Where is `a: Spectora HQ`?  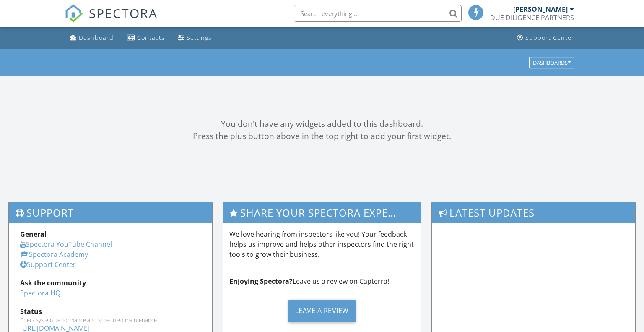
a: Spectora HQ is located at coordinates (40, 293).